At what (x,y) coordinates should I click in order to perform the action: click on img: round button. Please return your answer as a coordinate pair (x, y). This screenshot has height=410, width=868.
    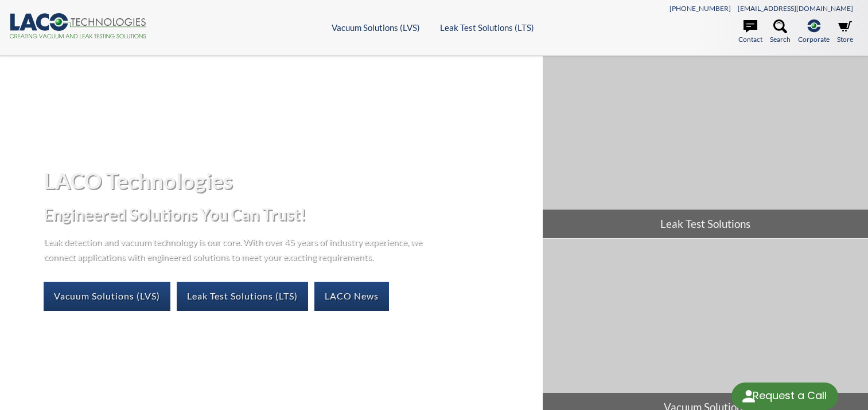
    Looking at the image, I should click on (748, 397).